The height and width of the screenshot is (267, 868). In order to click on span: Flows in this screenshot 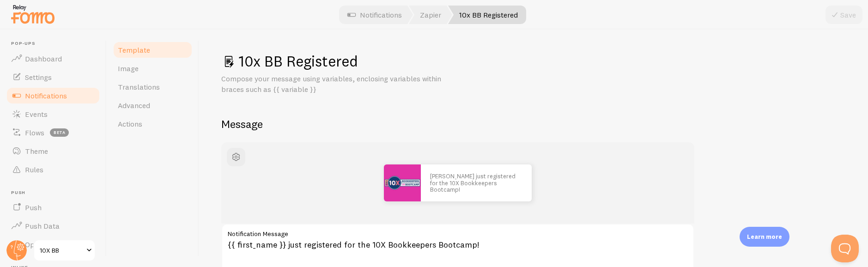, I will do `click(35, 133)`.